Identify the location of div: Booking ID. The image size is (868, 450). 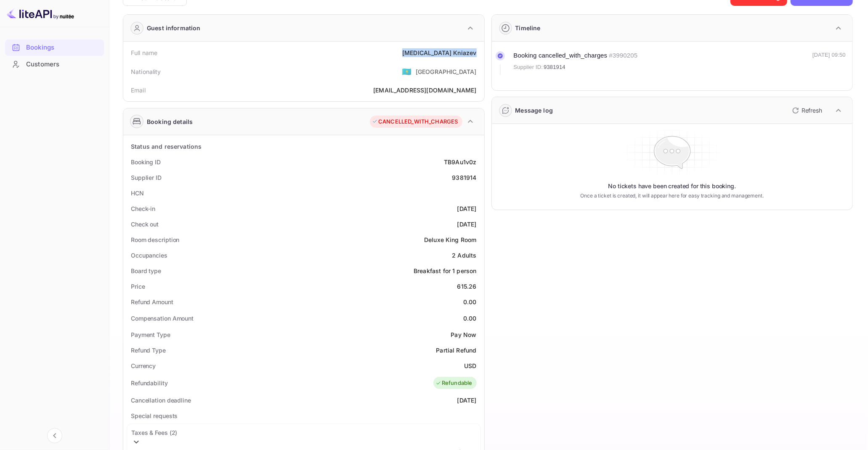
(146, 162).